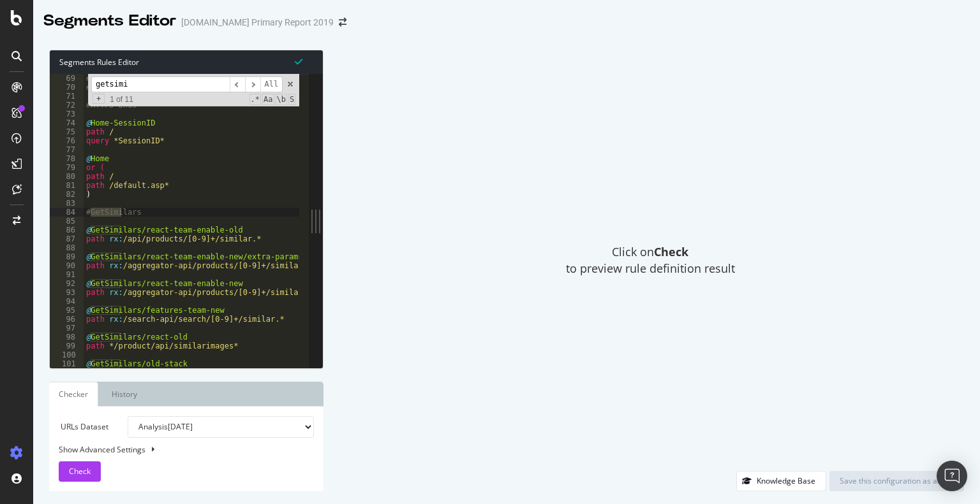 Image resolution: width=980 pixels, height=504 pixels. I want to click on div: 79, so click(67, 168).